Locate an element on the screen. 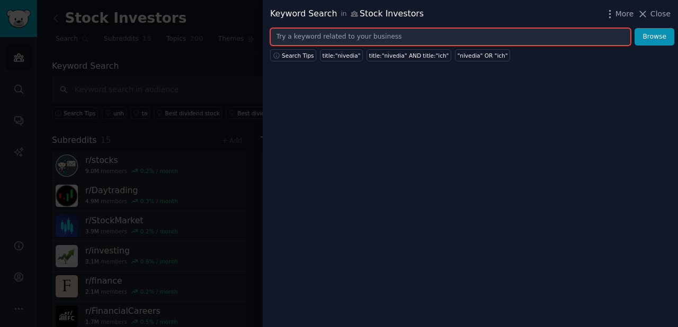 Image resolution: width=678 pixels, height=327 pixels. div: title:"nivedia" is located at coordinates (341, 56).